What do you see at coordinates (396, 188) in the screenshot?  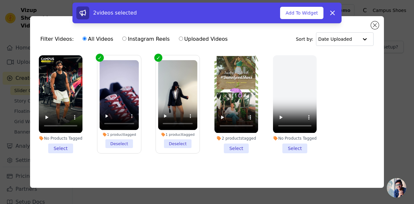 I see `a: Open chat` at bounding box center [396, 188].